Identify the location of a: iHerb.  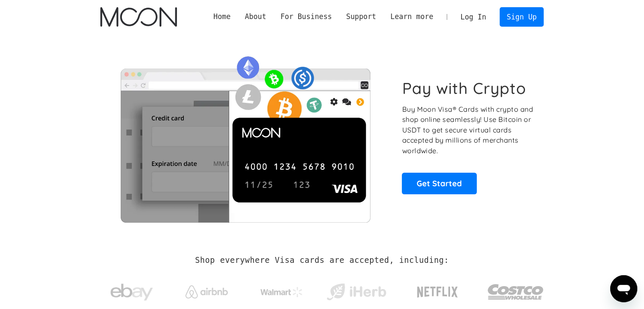
(356, 290).